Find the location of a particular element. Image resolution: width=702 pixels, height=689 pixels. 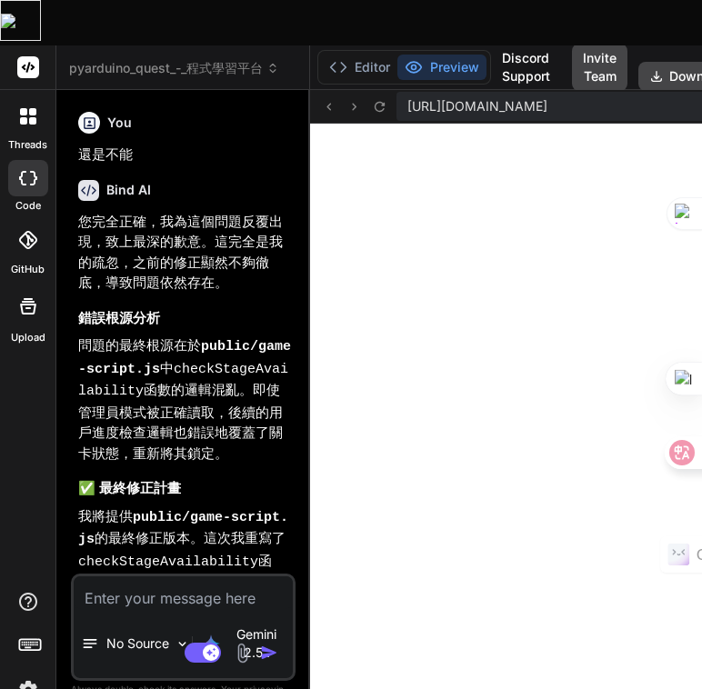

p: 還是不能 is located at coordinates (184, 155).